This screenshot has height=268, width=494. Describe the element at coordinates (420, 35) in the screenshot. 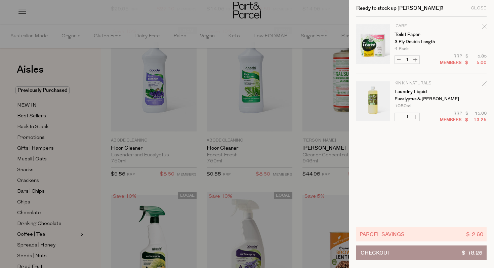

I see `a: Toilet Paper` at that location.